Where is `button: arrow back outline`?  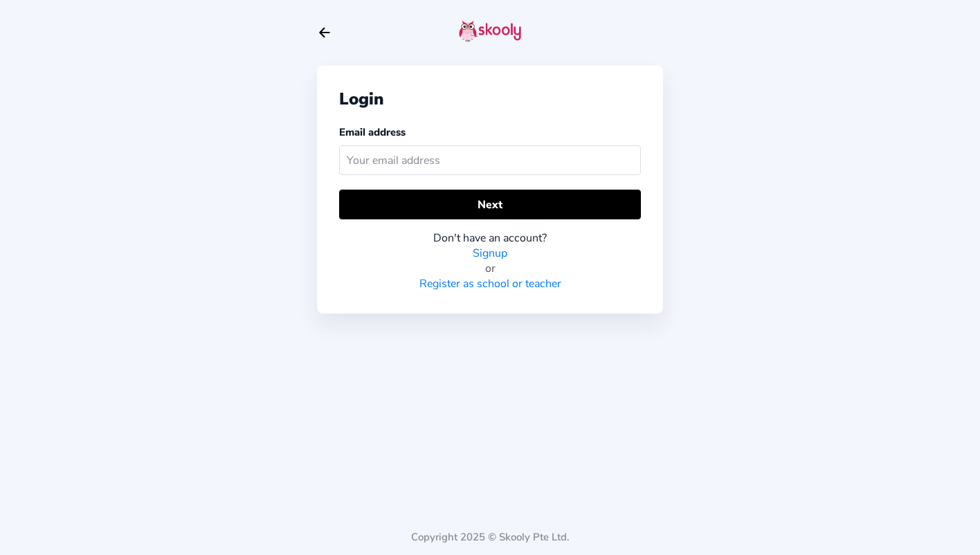
button: arrow back outline is located at coordinates (325, 32).